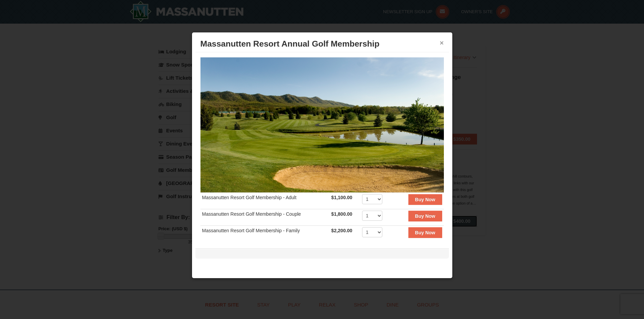 The image size is (644, 319). Describe the element at coordinates (265, 200) in the screenshot. I see `td: Massanutten Resort Golf Membership - Adult` at that location.